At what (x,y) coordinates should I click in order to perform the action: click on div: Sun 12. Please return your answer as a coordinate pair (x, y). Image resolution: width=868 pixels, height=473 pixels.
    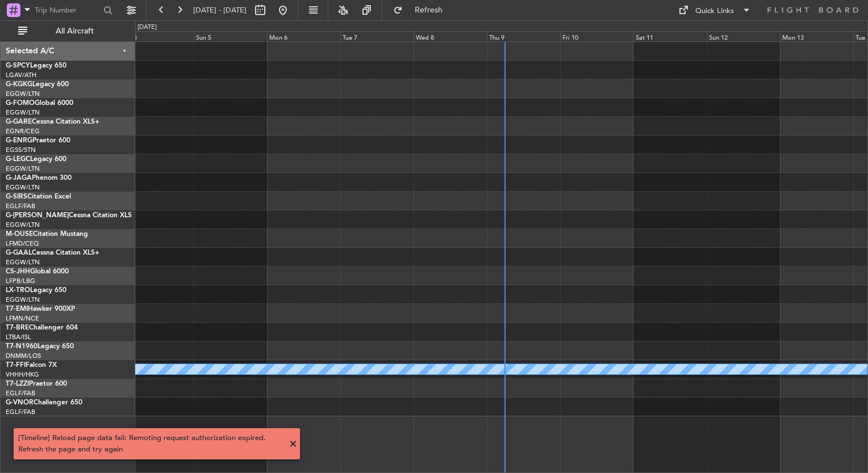
    Looking at the image, I should click on (743, 36).